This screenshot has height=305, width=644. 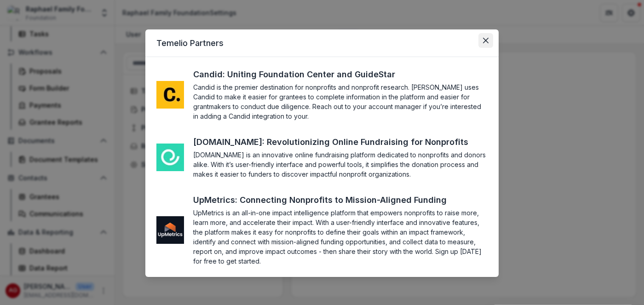 What do you see at coordinates (322, 43) in the screenshot?
I see `header: Temelio Partners` at bounding box center [322, 43].